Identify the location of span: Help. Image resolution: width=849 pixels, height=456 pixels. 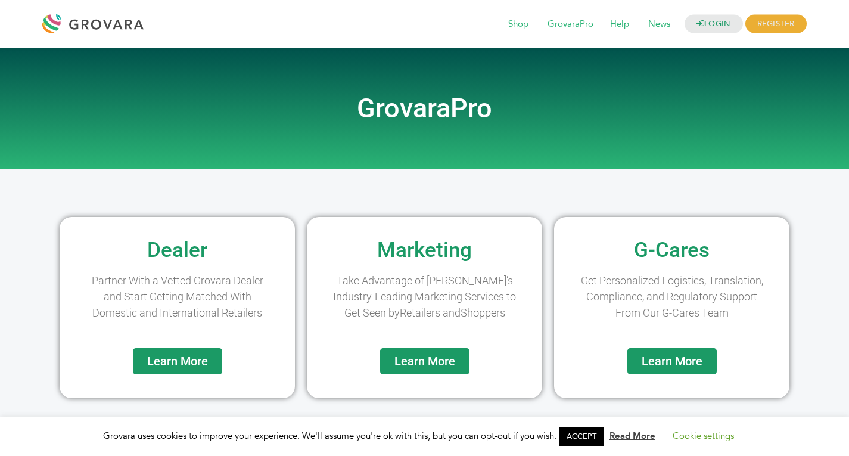
(619, 24).